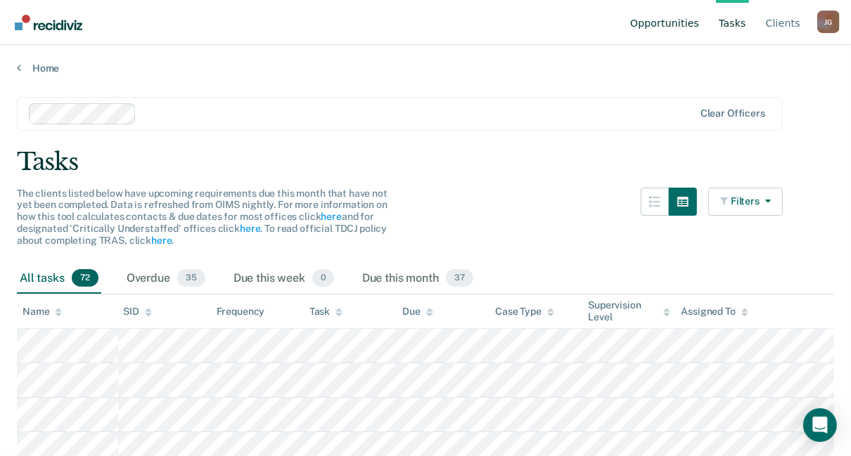 This screenshot has width=851, height=456. What do you see at coordinates (283, 279) in the screenshot?
I see `div: Due this week0` at bounding box center [283, 279].